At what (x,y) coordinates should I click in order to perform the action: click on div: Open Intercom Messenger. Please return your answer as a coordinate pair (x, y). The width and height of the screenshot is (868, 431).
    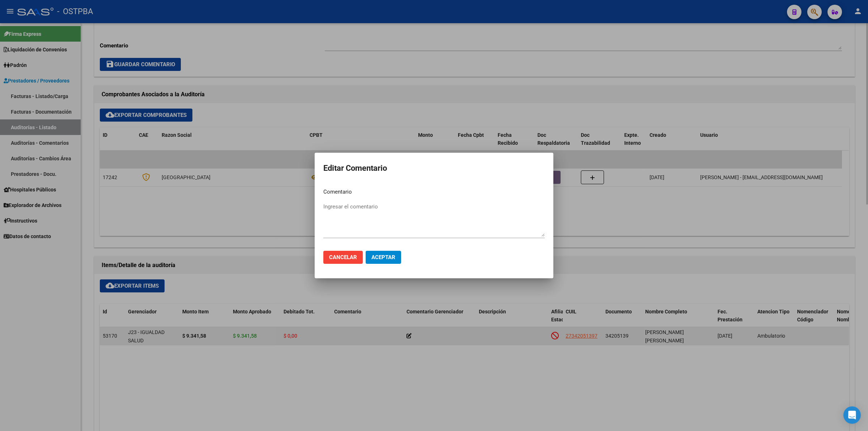
    Looking at the image, I should click on (852, 415).